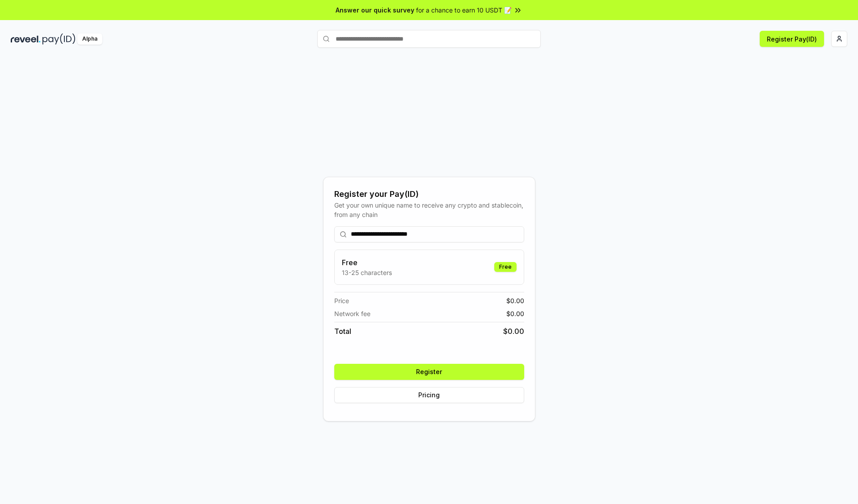  I want to click on div: Alpha, so click(90, 39).